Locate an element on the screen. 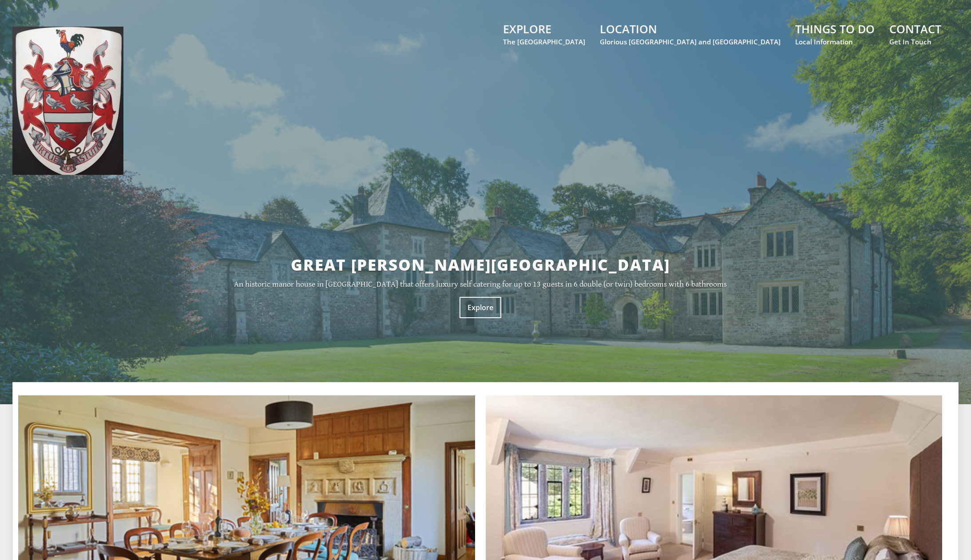 This screenshot has width=971, height=560. a: CONTACTGet In Touch is located at coordinates (915, 34).